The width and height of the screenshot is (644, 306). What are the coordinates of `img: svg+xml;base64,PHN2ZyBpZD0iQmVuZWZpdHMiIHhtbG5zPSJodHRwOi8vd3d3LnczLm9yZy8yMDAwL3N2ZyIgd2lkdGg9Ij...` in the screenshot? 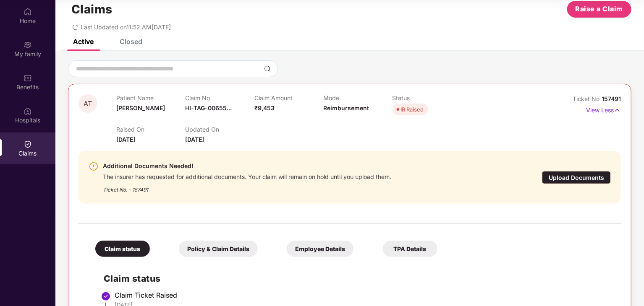 It's located at (28, 78).